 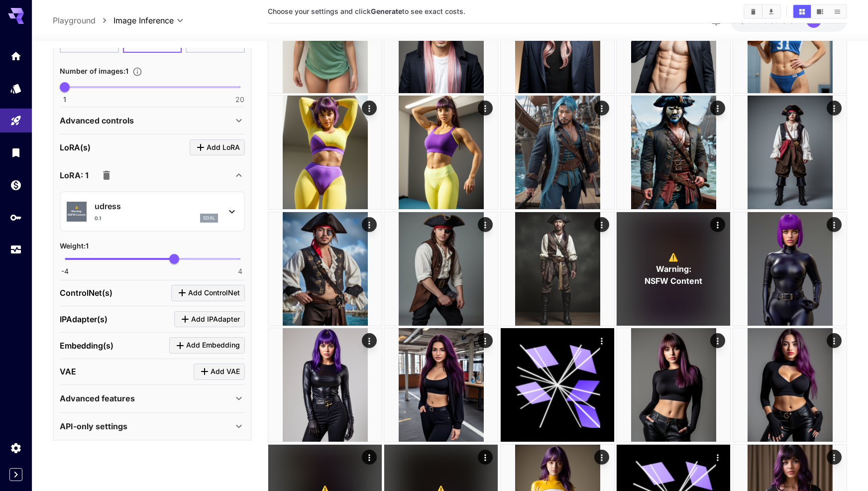 I want to click on div: Show media in grid viewShow media in video viewShow media in list view, so click(x=820, y=12).